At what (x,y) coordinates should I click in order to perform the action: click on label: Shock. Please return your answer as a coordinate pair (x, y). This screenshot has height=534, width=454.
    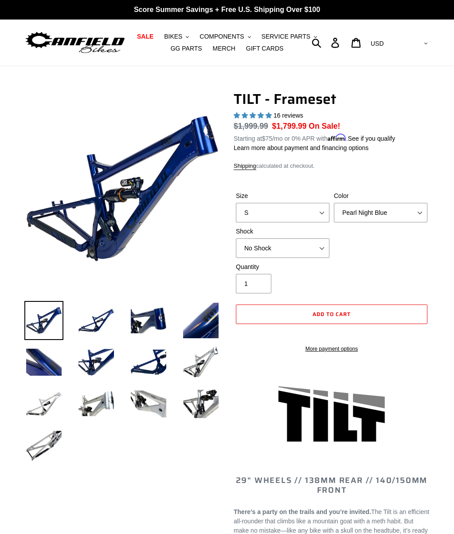
    Looking at the image, I should click on (283, 231).